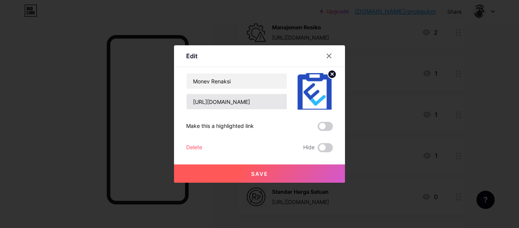 This screenshot has height=228, width=519. Describe the element at coordinates (220, 126) in the screenshot. I see `div: Make this a highlighted link` at that location.